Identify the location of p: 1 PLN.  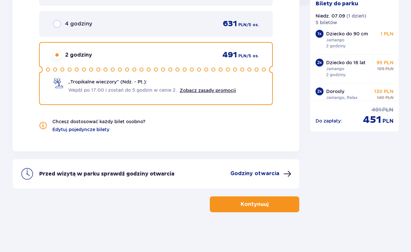
(386, 34).